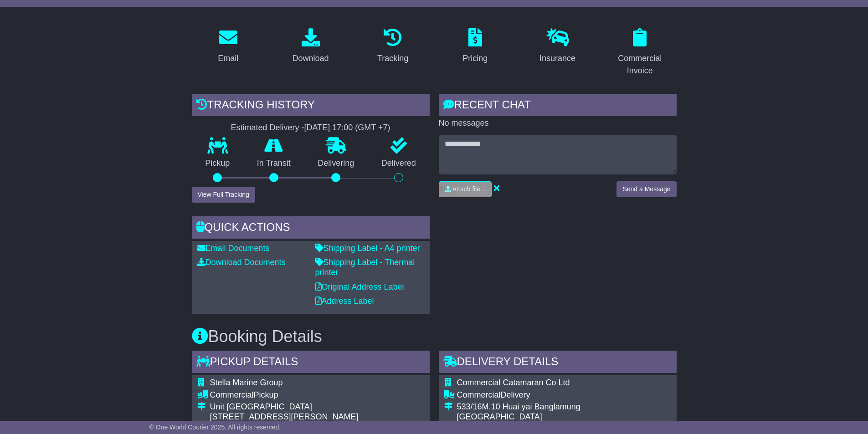 The height and width of the screenshot is (434, 868). I want to click on a: Tracking, so click(393, 47).